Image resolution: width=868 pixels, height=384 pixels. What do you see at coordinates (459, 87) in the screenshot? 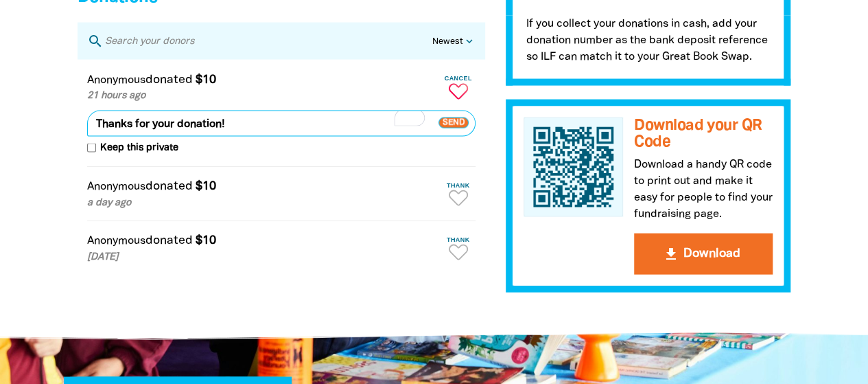
I see `button: Cancel` at bounding box center [459, 87].